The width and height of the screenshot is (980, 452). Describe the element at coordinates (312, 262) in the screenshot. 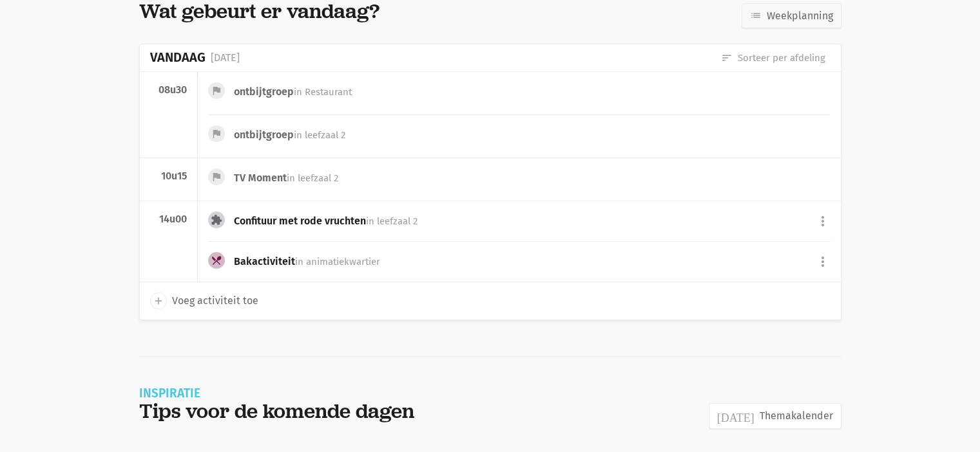

I see `div: Bakactiviteit` at that location.